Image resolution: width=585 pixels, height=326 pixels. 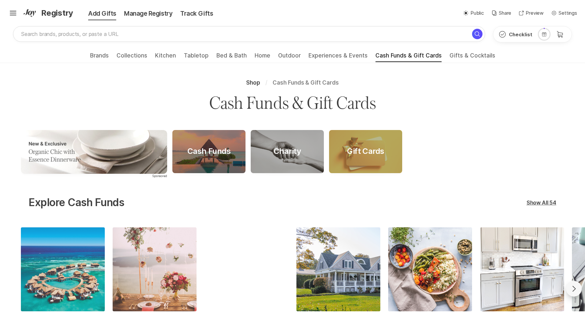 What do you see at coordinates (574, 289) in the screenshot?
I see `span: Go forward` at bounding box center [574, 289].